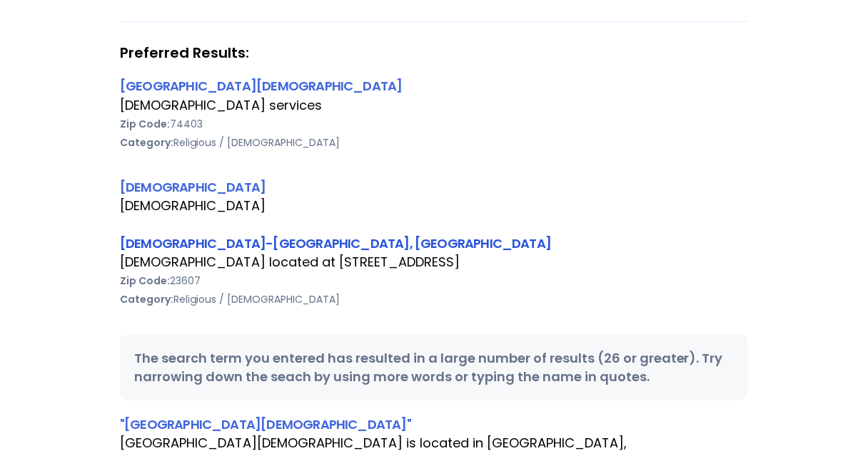 The width and height of the screenshot is (868, 451). Describe the element at coordinates (434, 124) in the screenshot. I see `div: 74403` at that location.